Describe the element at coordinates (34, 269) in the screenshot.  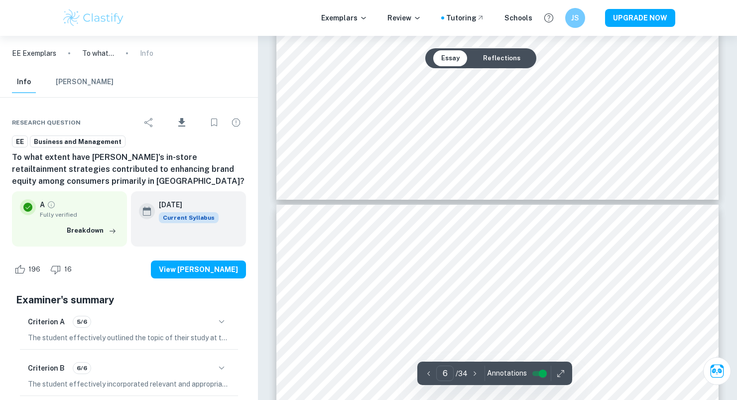
I see `span: 196` at that location.